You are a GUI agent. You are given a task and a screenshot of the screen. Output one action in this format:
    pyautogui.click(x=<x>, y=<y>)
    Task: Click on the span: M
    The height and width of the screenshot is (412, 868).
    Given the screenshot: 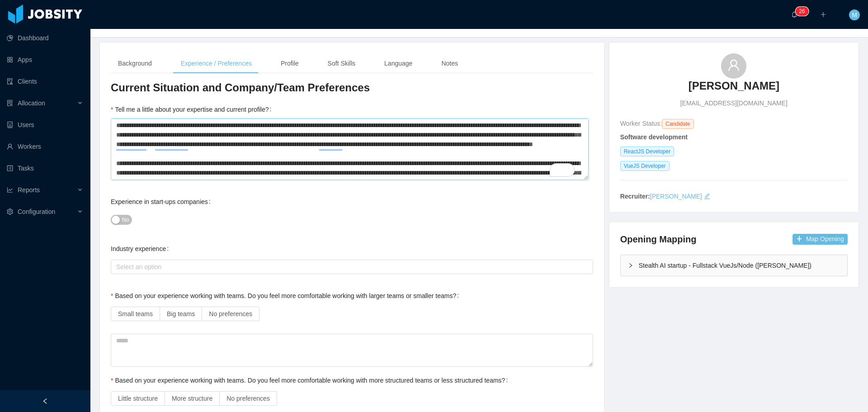 What is the action you would take?
    pyautogui.click(x=855, y=15)
    